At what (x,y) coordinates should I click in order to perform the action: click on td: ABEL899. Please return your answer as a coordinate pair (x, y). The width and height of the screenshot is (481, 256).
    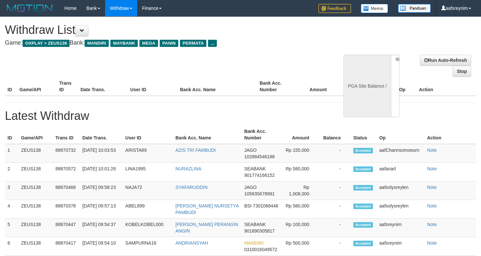
    Looking at the image, I should click on (147, 210).